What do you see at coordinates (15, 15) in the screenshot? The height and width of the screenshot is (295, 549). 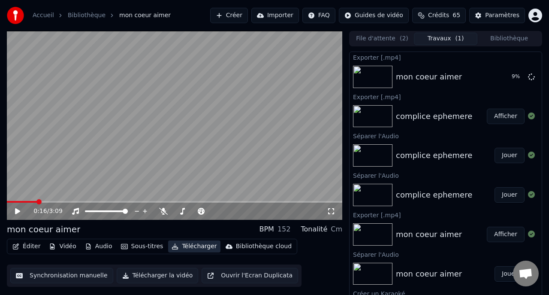 I see `img: youka` at bounding box center [15, 15].